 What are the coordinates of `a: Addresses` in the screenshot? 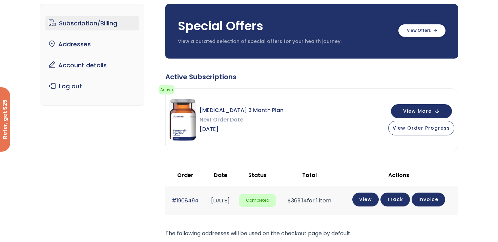 It's located at (92, 44).